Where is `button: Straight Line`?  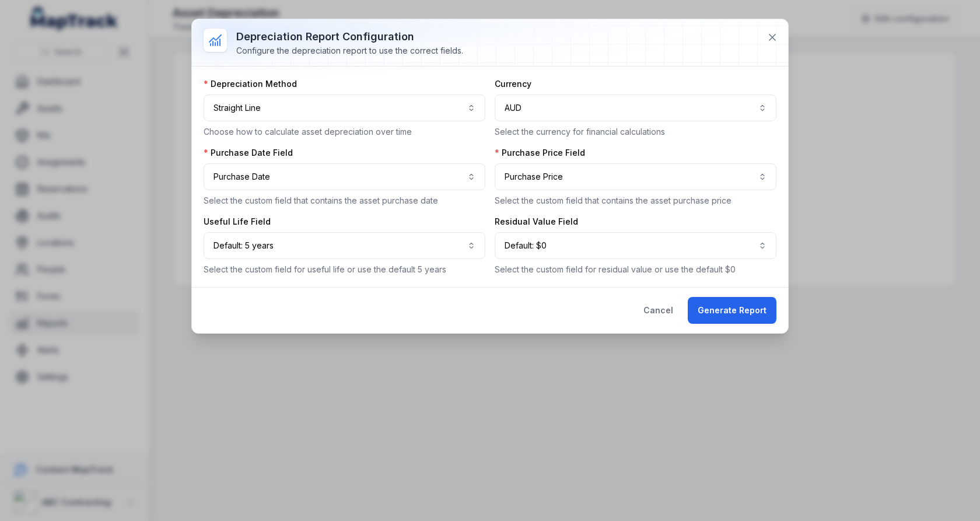 button: Straight Line is located at coordinates (344, 108).